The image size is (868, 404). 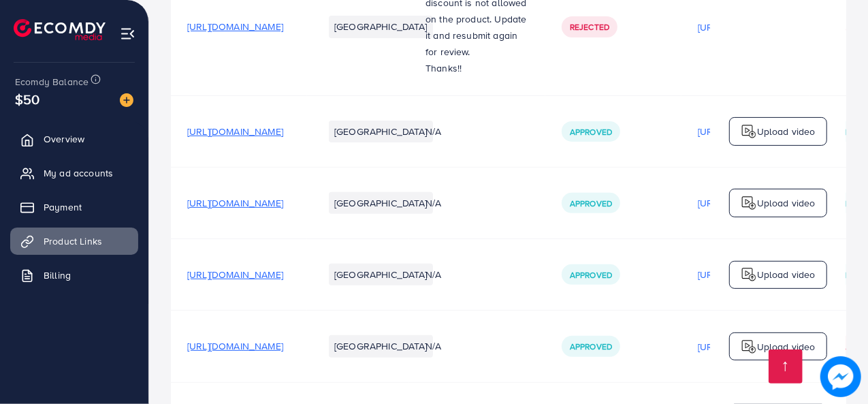 What do you see at coordinates (78, 173) in the screenshot?
I see `span: My ad accounts` at bounding box center [78, 173].